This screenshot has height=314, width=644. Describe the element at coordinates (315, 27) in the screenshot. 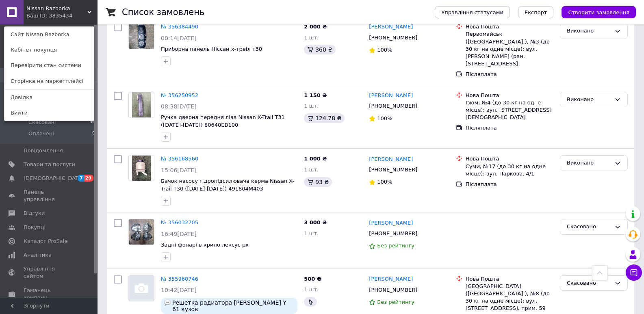

I see `span: 2 000 ₴` at that location.